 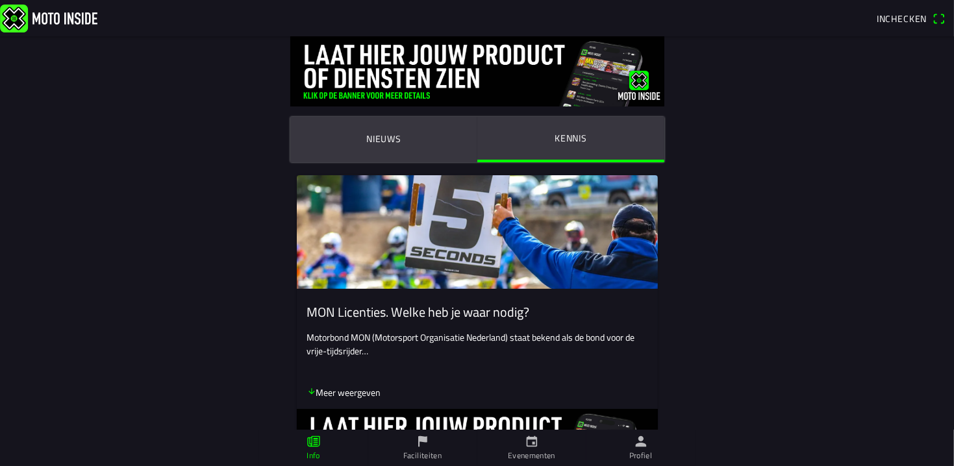 I want to click on ion-label: Evenementen, so click(x=531, y=456).